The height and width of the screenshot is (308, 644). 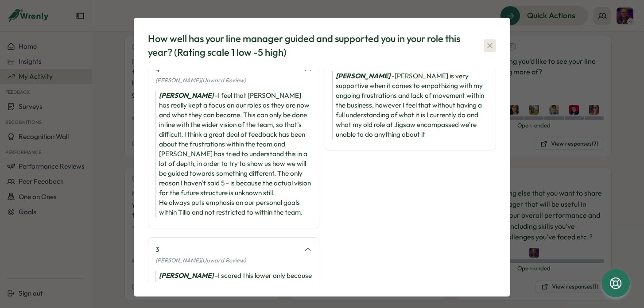 What do you see at coordinates (227, 70) in the screenshot?
I see `div: 4` at bounding box center [227, 70].